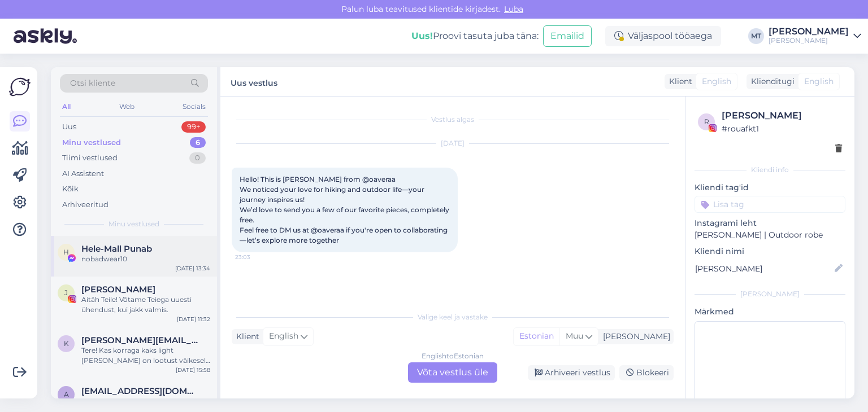  What do you see at coordinates (663, 36) in the screenshot?
I see `div: Väljaspool tööaega` at bounding box center [663, 36].